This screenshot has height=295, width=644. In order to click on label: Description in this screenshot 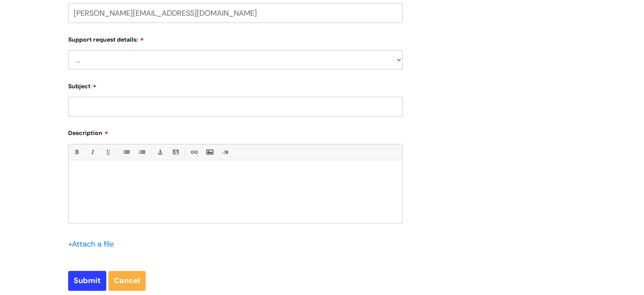, I will do `click(235, 131)`.